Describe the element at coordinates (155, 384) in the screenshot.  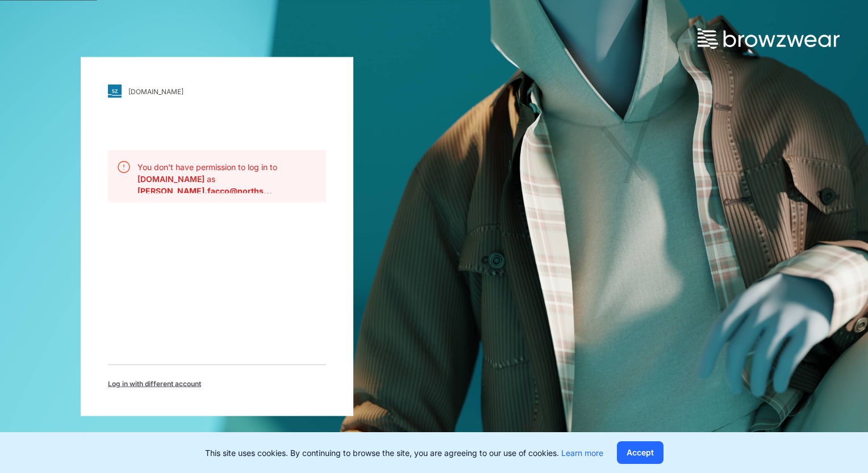
I see `span: Log in with different account` at that location.